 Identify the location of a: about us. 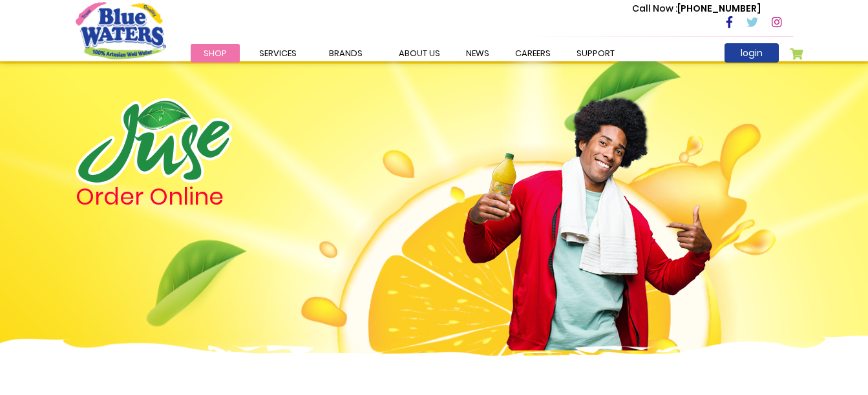
(420, 53).